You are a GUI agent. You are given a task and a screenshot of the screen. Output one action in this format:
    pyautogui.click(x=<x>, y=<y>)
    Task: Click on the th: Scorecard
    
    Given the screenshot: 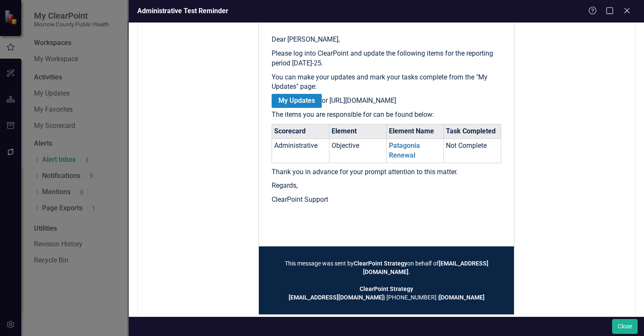 What is the action you would take?
    pyautogui.click(x=300, y=131)
    